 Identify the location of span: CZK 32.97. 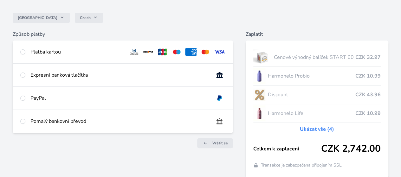
(368, 57).